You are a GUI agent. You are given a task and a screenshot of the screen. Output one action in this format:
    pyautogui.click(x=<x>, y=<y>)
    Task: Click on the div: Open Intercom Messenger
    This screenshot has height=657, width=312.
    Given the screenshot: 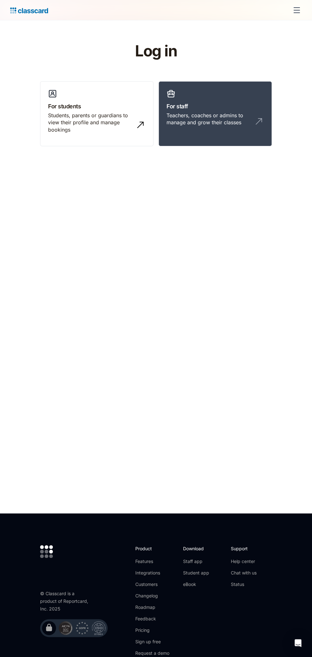 What is the action you would take?
    pyautogui.click(x=298, y=643)
    